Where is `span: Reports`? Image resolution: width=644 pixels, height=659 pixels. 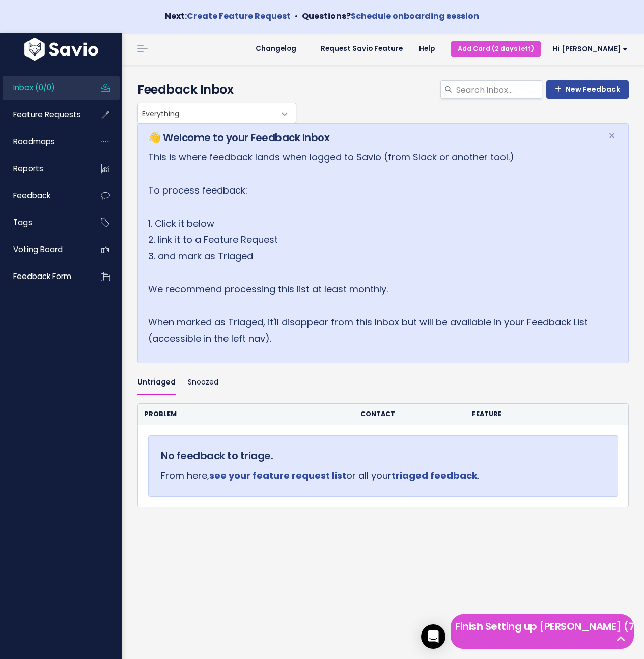
span: Reports is located at coordinates (28, 168).